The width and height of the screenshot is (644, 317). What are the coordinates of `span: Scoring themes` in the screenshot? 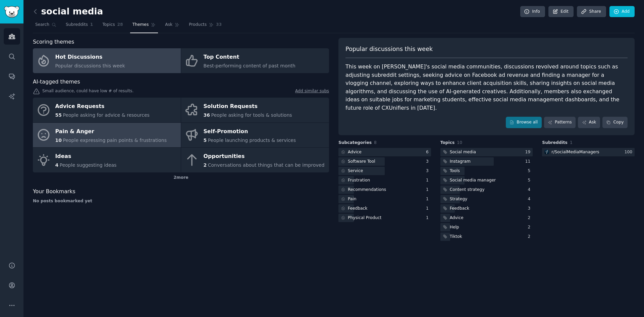 It's located at (53, 42).